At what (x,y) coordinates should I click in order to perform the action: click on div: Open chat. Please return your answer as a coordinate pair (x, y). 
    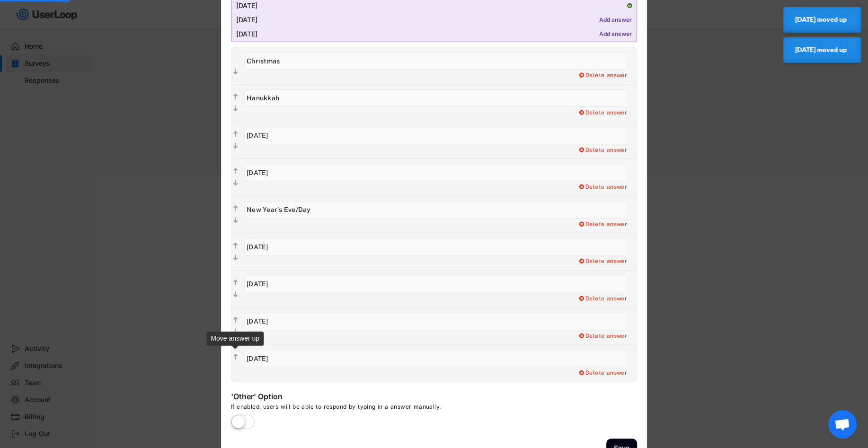
    Looking at the image, I should click on (843, 425).